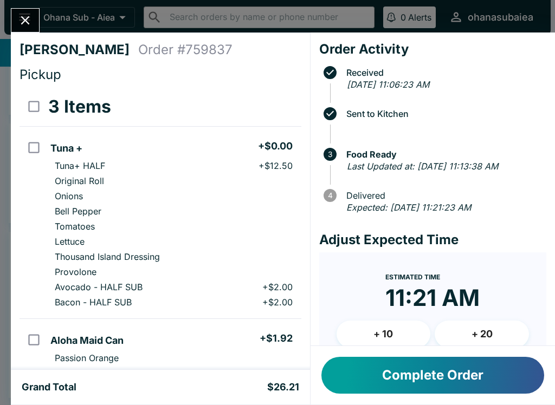 Image resolution: width=555 pixels, height=405 pixels. Describe the element at coordinates (432, 49) in the screenshot. I see `h4: Order Activity` at that location.